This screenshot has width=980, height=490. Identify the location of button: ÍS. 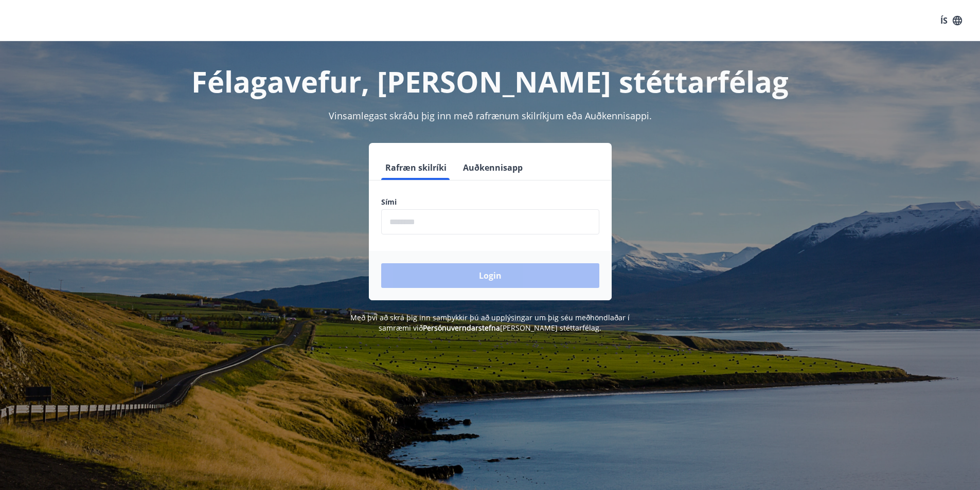
(951, 21).